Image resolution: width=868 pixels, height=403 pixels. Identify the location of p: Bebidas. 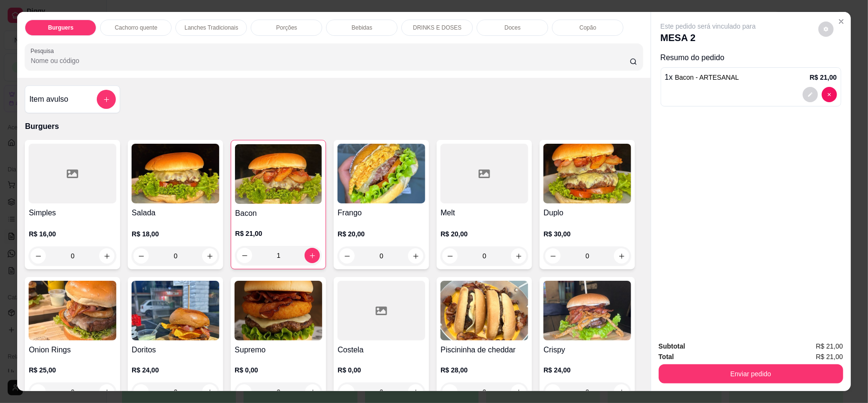
(362, 27).